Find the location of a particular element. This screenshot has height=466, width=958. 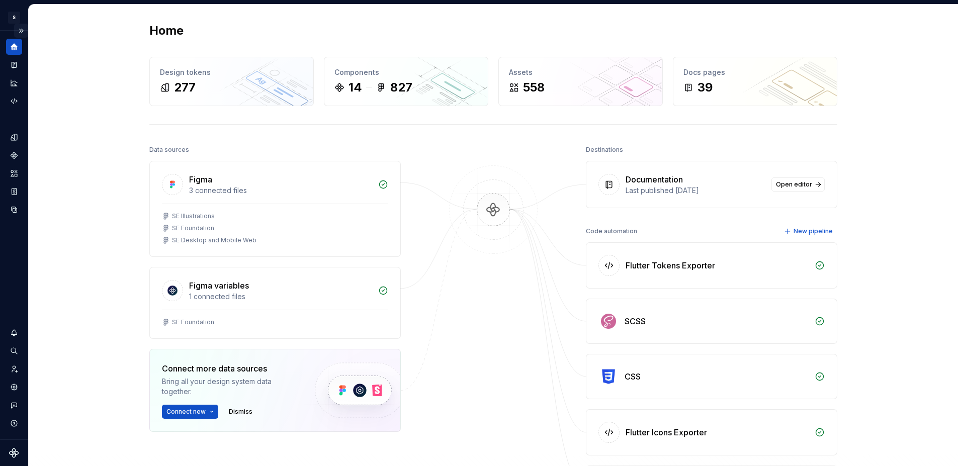

button: Contact support is located at coordinates (14, 405).